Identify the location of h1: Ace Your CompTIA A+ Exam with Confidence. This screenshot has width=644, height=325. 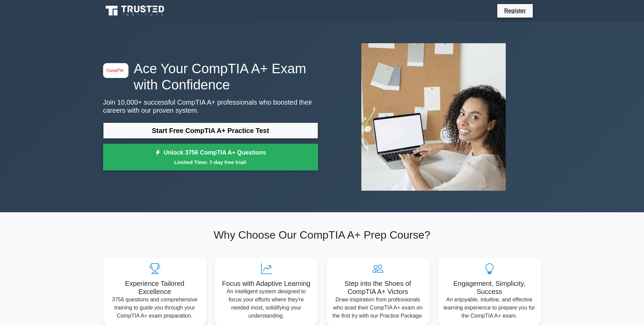
(211, 77).